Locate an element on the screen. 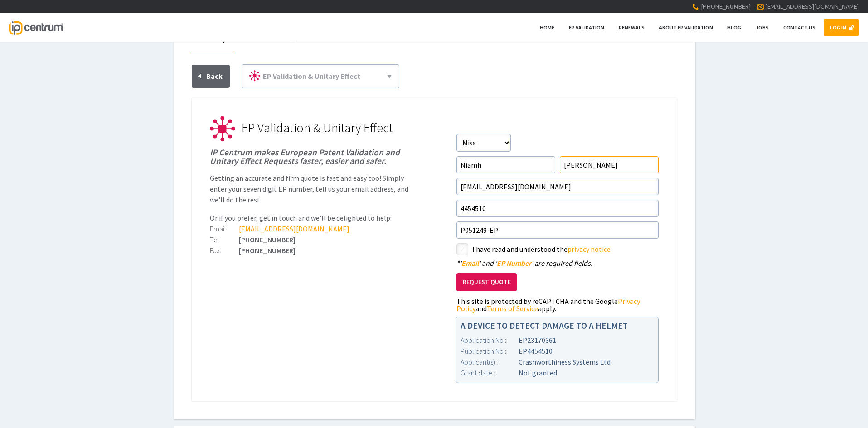 This screenshot has width=868, height=428. input: Email is located at coordinates (557, 187).